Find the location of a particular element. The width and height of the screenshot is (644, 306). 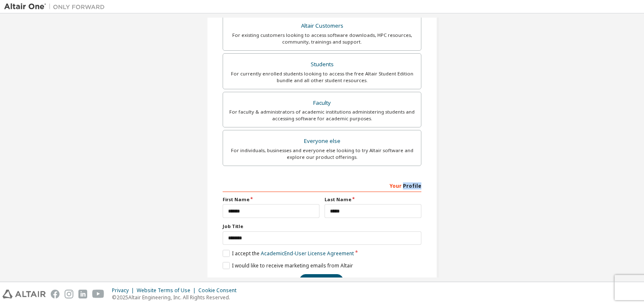

a: Academic End-User License Agreement is located at coordinates (308, 254).